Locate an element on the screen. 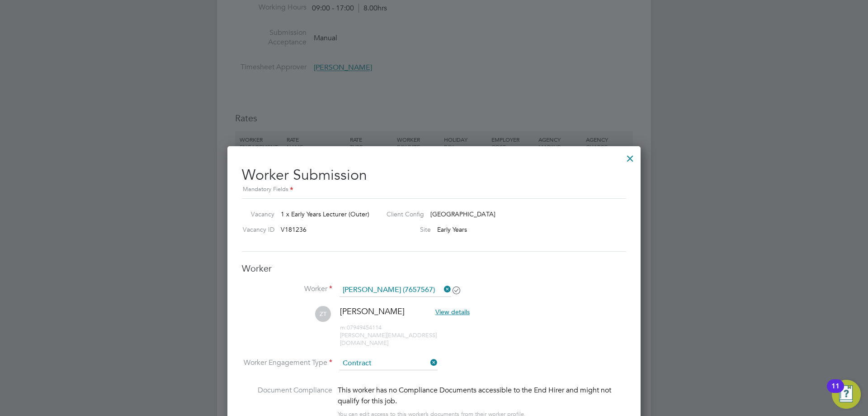 The width and height of the screenshot is (868, 416). h2: Worker Submission is located at coordinates (434, 177).